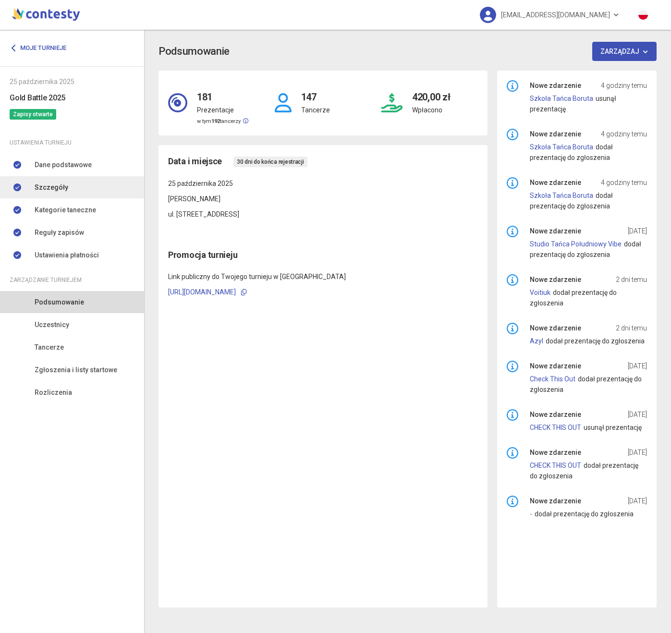  I want to click on div: Ustawienia turnieju, so click(72, 143).